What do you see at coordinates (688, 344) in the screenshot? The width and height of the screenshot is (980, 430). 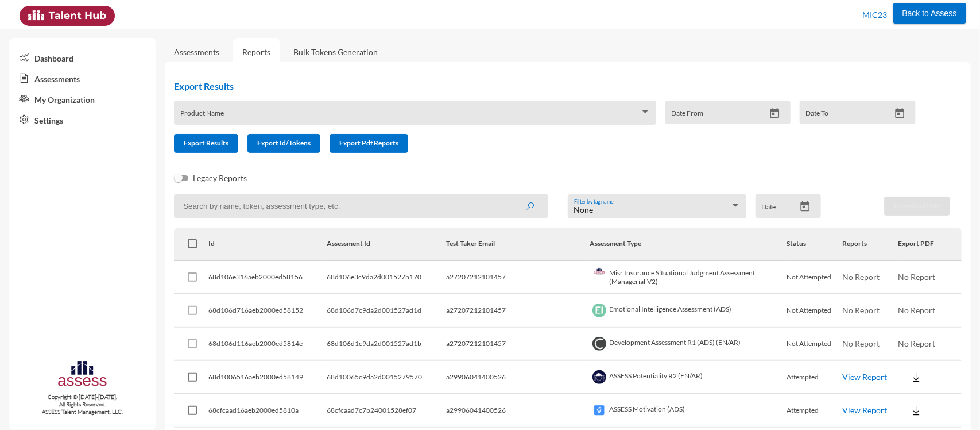 I see `td: Development Assessment R1 (ADS) (EN/AR)` at bounding box center [688, 344].